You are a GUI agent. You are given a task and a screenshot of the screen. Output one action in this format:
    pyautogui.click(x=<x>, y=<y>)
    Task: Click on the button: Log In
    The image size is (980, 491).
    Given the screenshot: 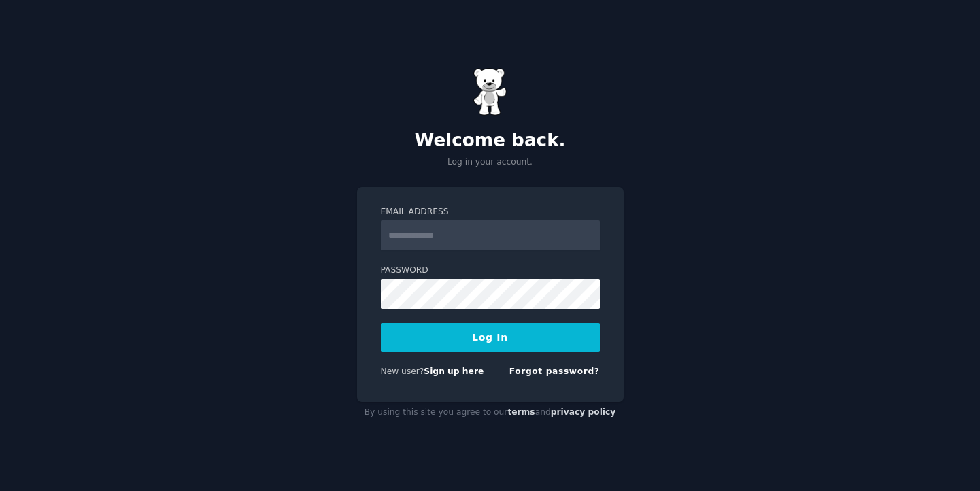 What is the action you would take?
    pyautogui.click(x=490, y=337)
    